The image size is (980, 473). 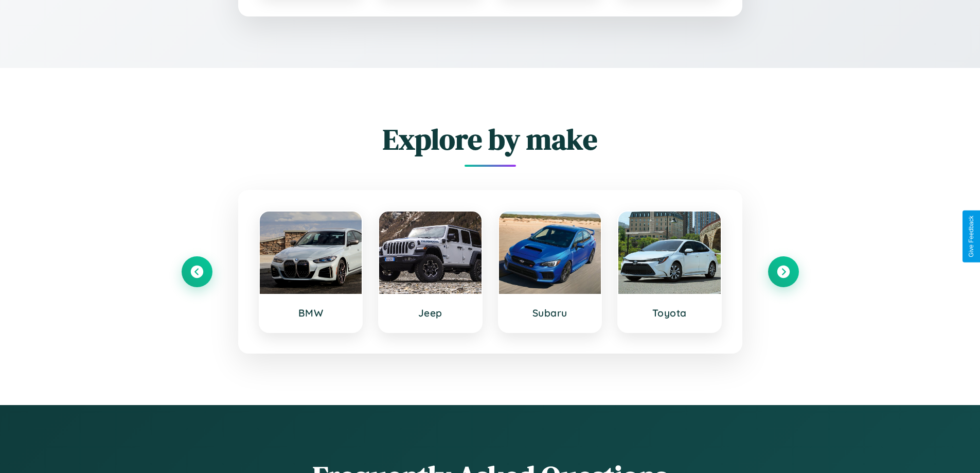 I want to click on h3: Subaru, so click(x=550, y=313).